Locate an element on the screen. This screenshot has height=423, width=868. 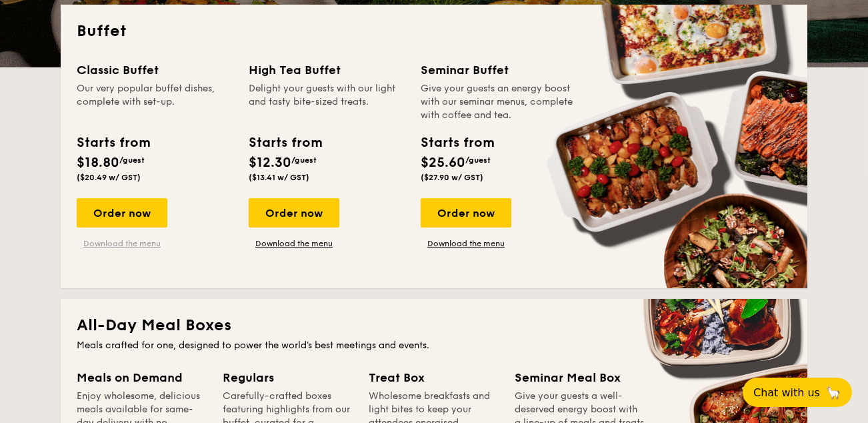
span: $12.30 is located at coordinates (270, 163).